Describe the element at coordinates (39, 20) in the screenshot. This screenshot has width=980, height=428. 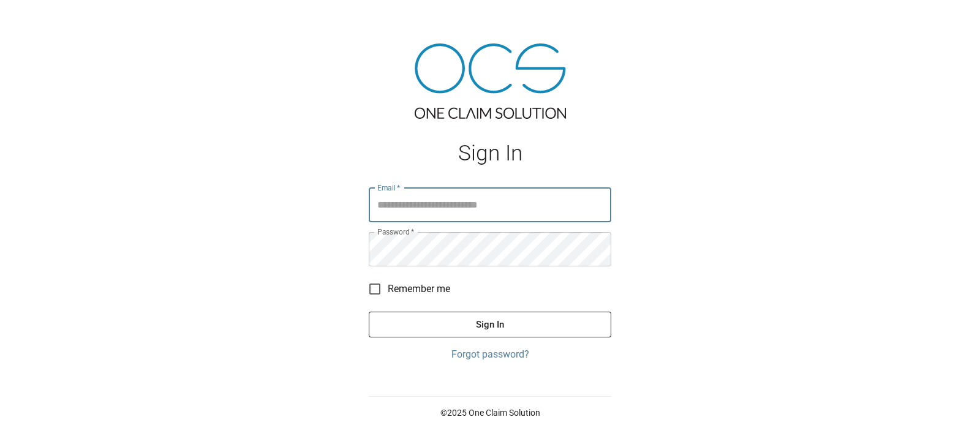
I see `img: ocs-logo-white-transparent.png` at that location.